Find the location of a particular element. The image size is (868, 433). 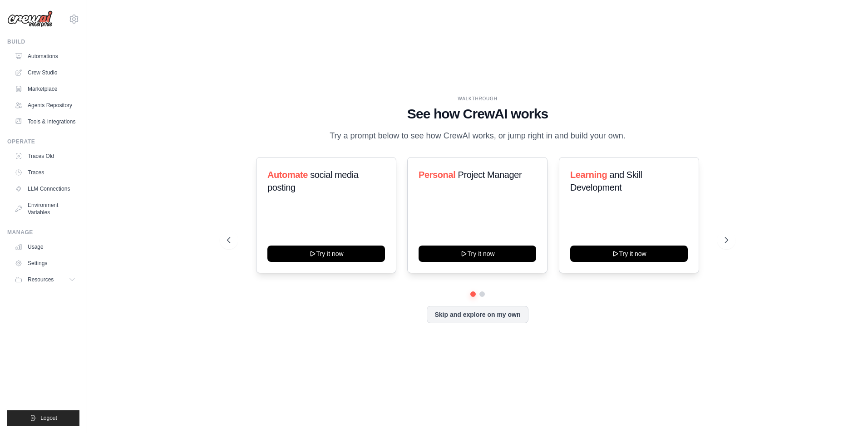

a: Environment Variables is located at coordinates (45, 209).